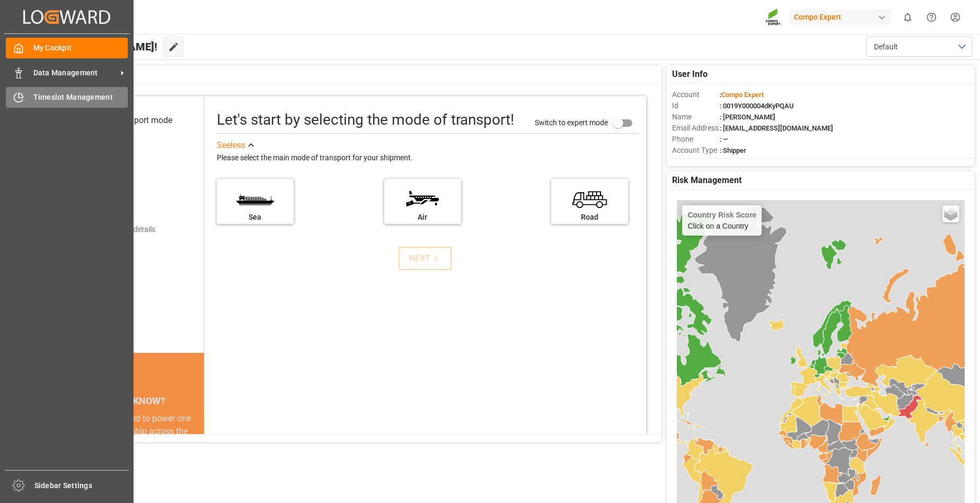 The height and width of the screenshot is (503, 980). I want to click on span: : Shipper, so click(733, 150).